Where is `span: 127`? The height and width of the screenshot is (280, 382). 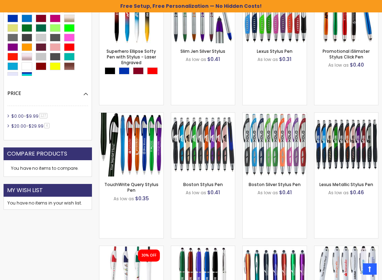
span: 127 is located at coordinates (43, 115).